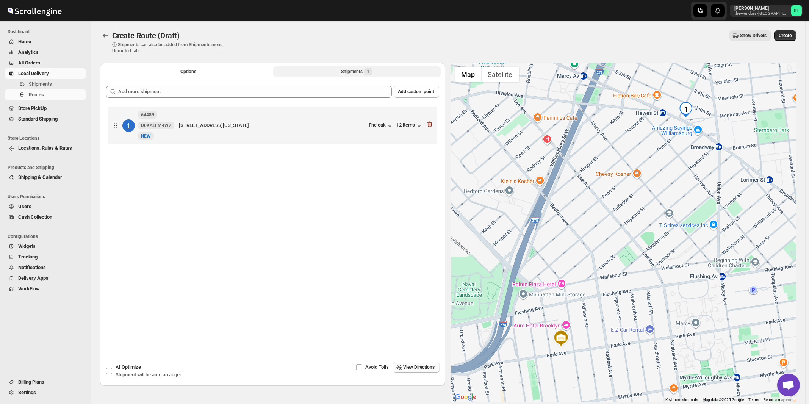 This screenshot has height=404, width=809. Describe the element at coordinates (28, 257) in the screenshot. I see `span: Tracking` at that location.